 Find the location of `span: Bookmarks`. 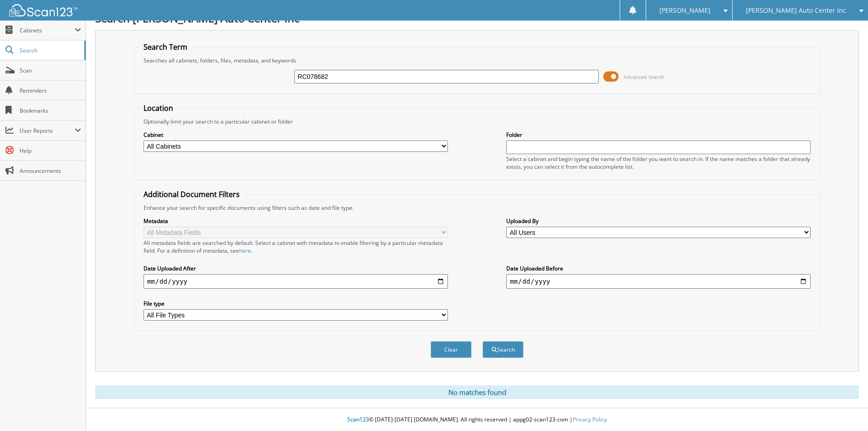

span: Bookmarks is located at coordinates (50, 110).